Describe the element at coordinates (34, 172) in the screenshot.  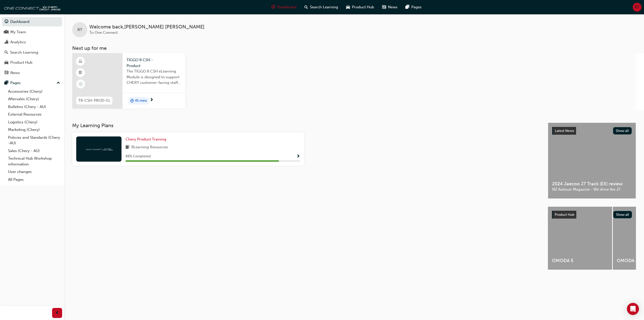
I see `a: User changes` at that location.